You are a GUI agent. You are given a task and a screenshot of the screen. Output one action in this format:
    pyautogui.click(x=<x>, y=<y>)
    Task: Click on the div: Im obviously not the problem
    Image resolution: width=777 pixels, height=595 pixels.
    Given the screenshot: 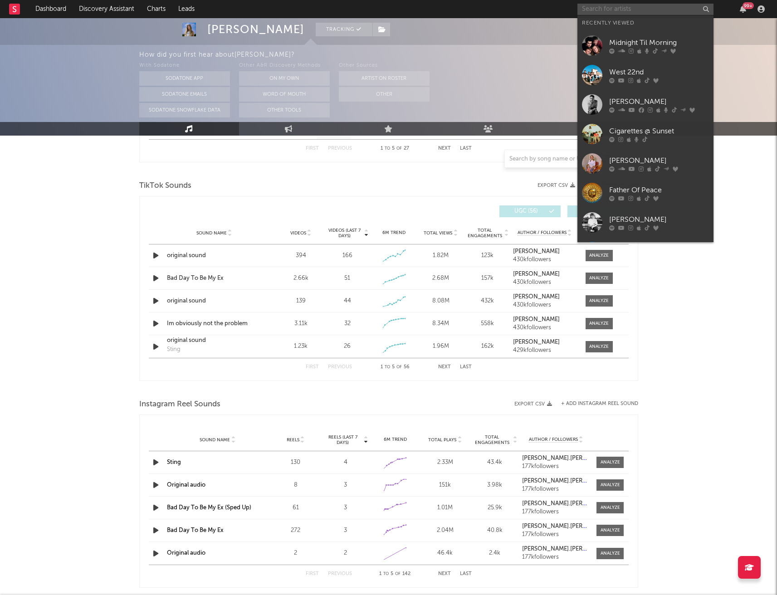 What is the action you would take?
    pyautogui.click(x=214, y=324)
    